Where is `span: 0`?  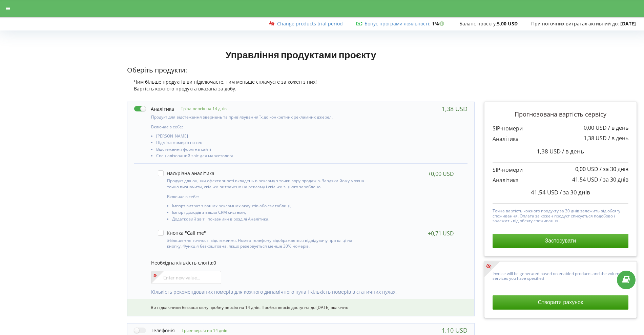 span: 0 is located at coordinates (215, 263).